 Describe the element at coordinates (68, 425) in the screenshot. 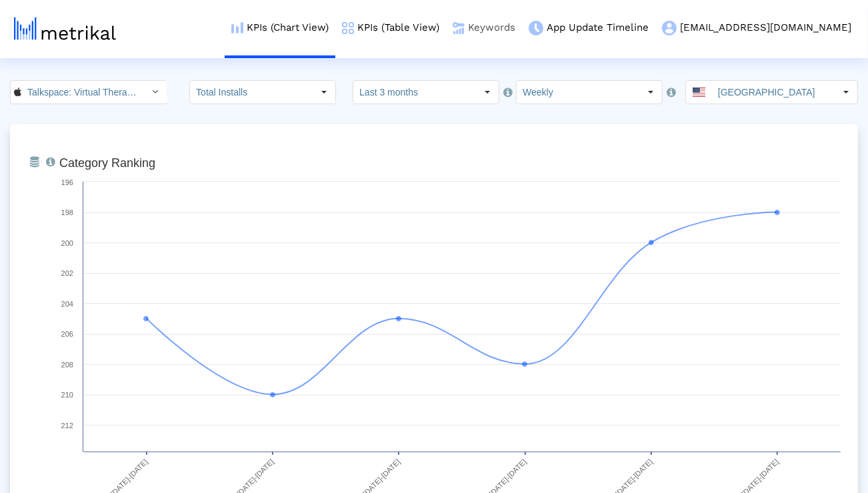

I see `text: 212` at that location.